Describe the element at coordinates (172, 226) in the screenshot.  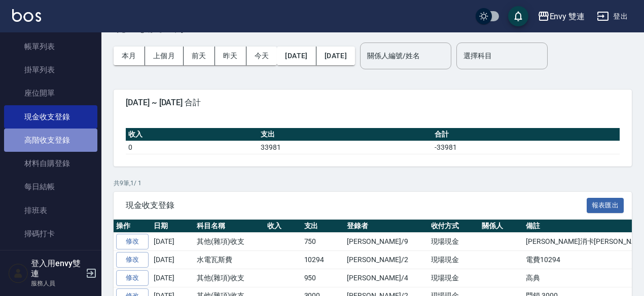
I see `th: 日期` at that location.